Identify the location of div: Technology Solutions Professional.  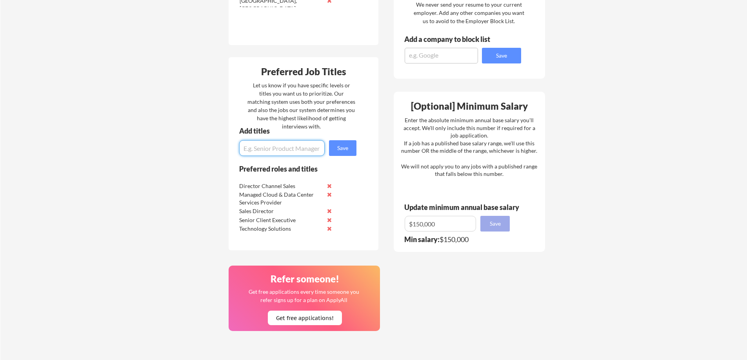
(280, 233).